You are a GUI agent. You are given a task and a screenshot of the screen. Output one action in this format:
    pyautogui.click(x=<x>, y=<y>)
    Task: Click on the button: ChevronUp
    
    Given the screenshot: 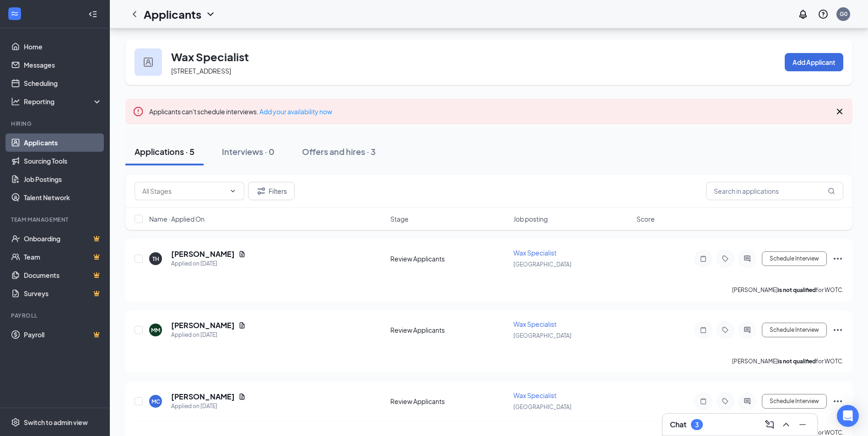 What is the action you would take?
    pyautogui.click(x=786, y=425)
    